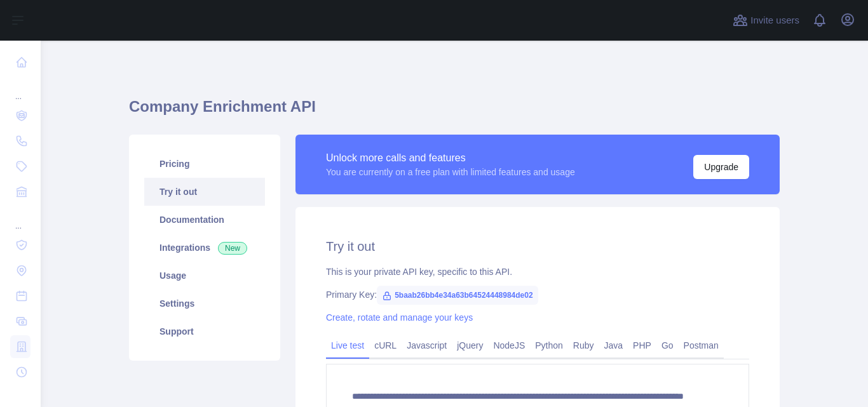 This screenshot has width=868, height=407. What do you see at coordinates (641, 345) in the screenshot?
I see `a: PHP` at bounding box center [641, 345].